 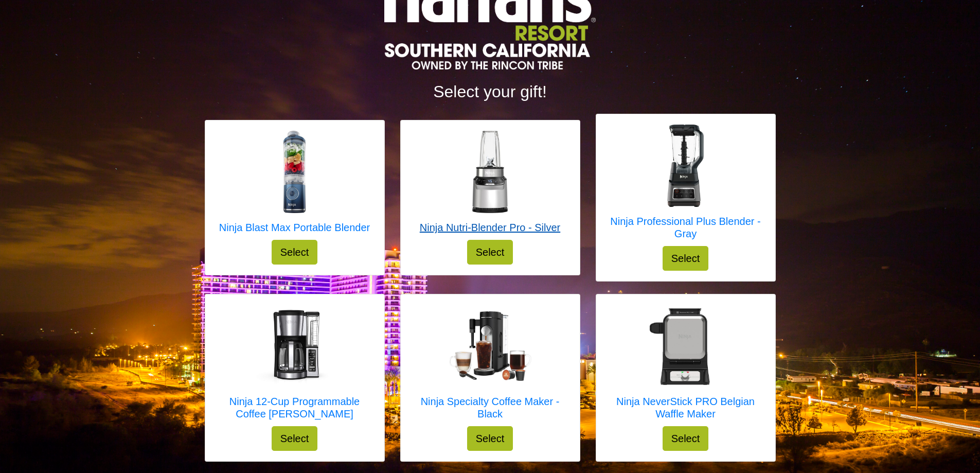 What do you see at coordinates (294, 227) in the screenshot?
I see `h5: Ninja Blast Max Portable Blender` at bounding box center [294, 227].